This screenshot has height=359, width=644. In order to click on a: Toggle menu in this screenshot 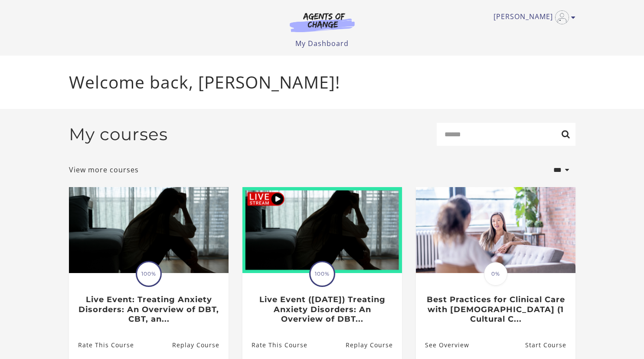, I will do `click(532, 18)`.